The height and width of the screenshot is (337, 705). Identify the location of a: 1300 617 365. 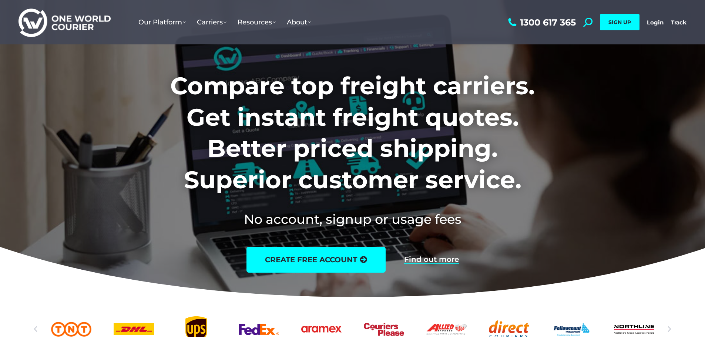
(541, 22).